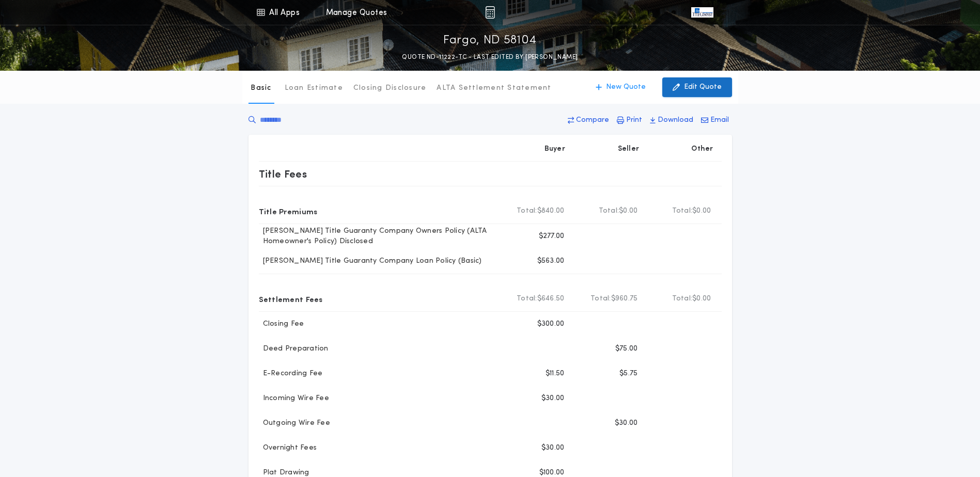 The image size is (980, 477). I want to click on span: $646.50, so click(551, 299).